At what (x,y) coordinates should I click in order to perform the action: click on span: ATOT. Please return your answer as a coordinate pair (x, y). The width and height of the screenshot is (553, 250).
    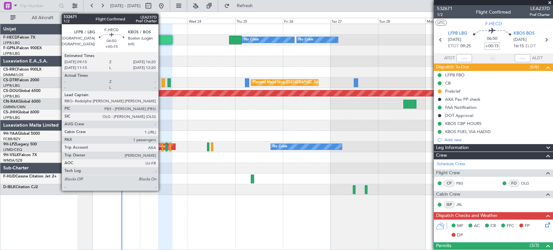
    Looking at the image, I should click on (449, 58).